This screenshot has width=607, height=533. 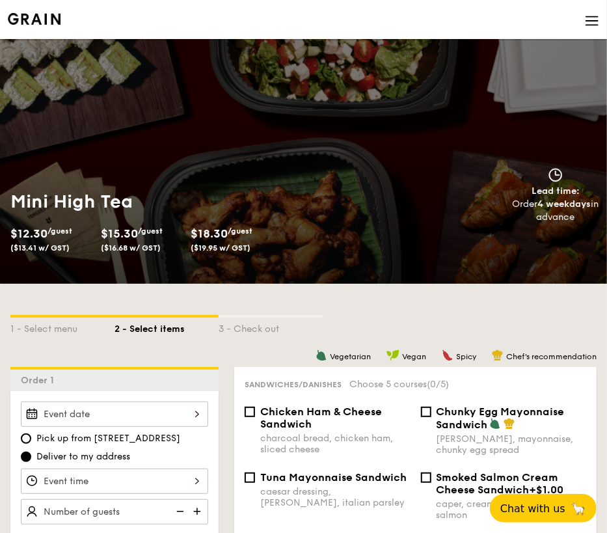 What do you see at coordinates (221, 248) in the screenshot?
I see `span: ($19.95 w/ GST)` at bounding box center [221, 248].